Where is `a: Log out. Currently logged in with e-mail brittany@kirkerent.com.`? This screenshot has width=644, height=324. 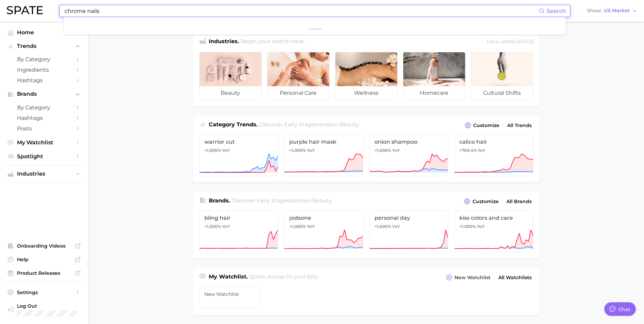
a: Log out. Currently logged in with e-mail brittany@kirkerent.com. is located at coordinates (44, 309).